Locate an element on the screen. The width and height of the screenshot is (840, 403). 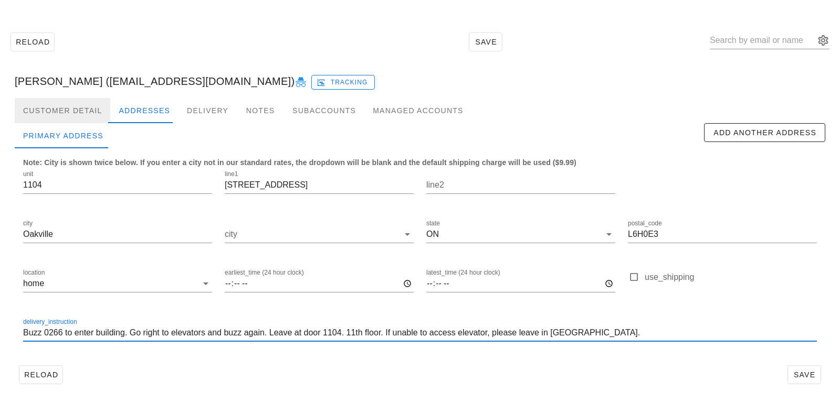
label: state is located at coordinates (433, 224).